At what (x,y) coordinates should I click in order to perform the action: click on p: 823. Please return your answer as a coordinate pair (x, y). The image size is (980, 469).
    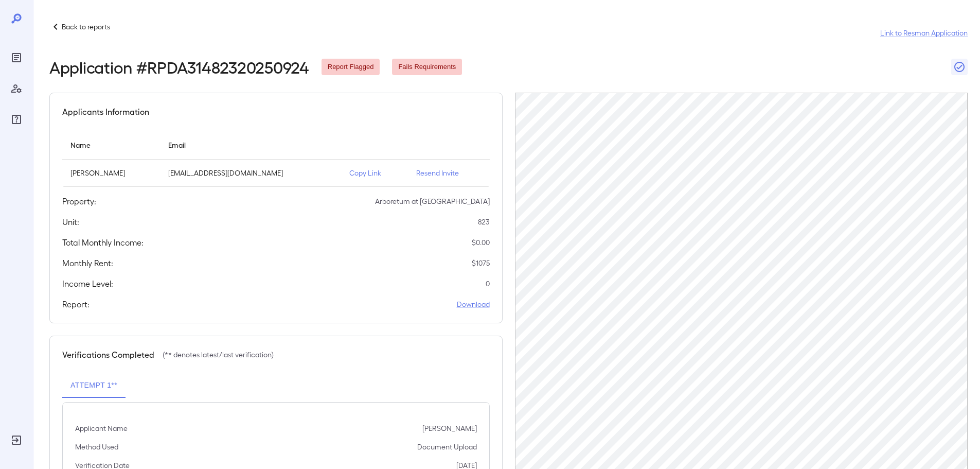
    Looking at the image, I should click on (483, 221).